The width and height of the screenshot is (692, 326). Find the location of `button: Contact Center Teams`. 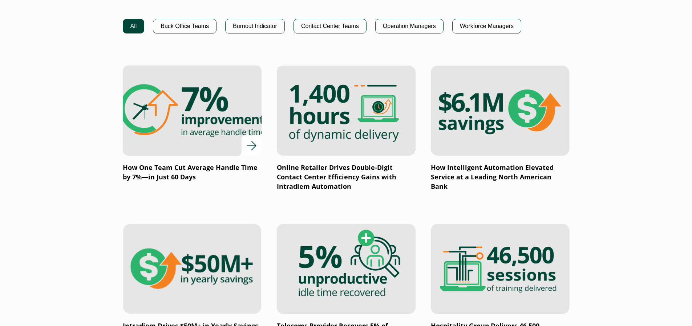

button: Contact Center Teams is located at coordinates (330, 26).